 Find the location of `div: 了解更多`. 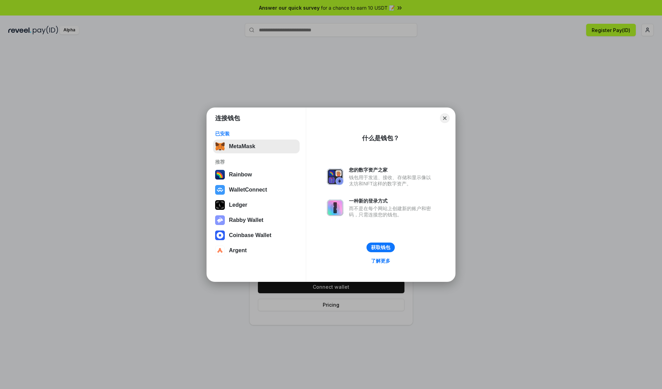

div: 了解更多 is located at coordinates (381, 261).